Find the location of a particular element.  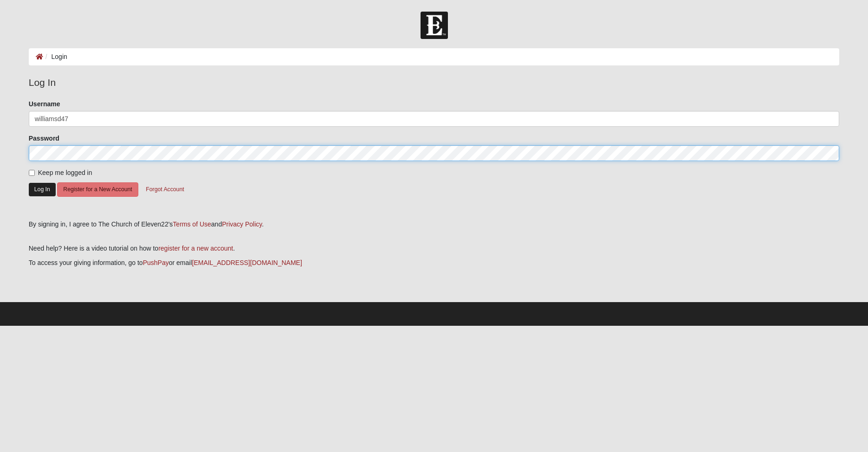

p: Need help? Here is a video tutorial on how to . is located at coordinates (434, 248).